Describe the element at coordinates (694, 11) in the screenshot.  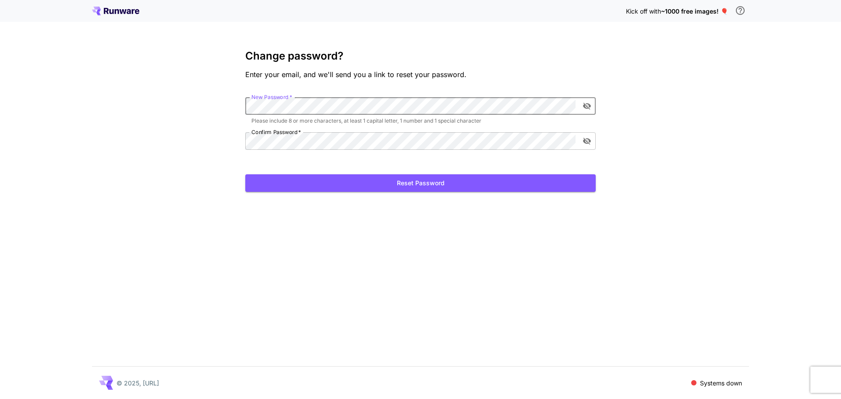
I see `span: ~1000 free images! 🎈` at that location.